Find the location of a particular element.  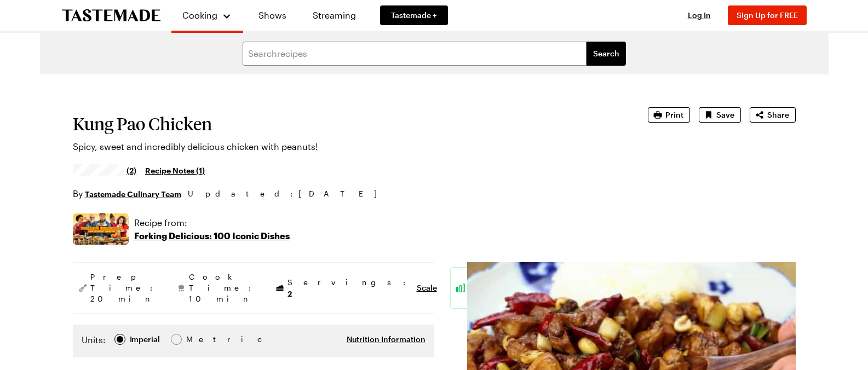

button: filters is located at coordinates (606, 53).